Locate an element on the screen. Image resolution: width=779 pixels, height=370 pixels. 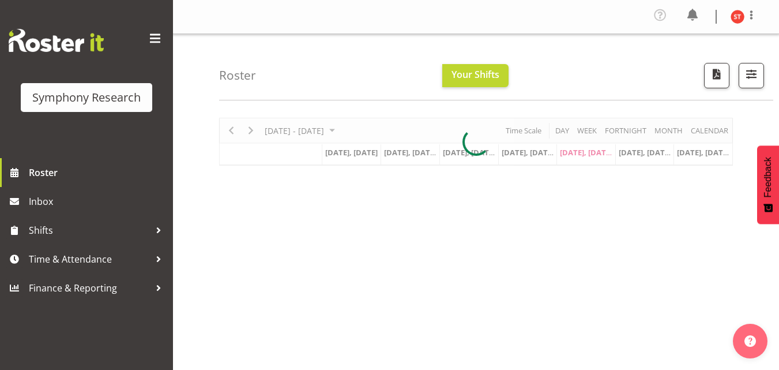
span: Time & Attendance is located at coordinates (89, 259).